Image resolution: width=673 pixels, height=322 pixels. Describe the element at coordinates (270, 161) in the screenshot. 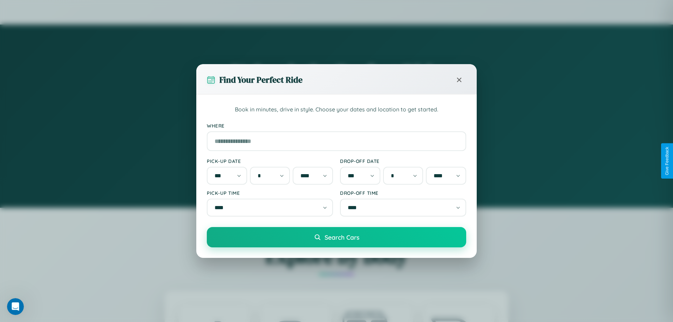

I see `label: Pick-up Date` at that location.